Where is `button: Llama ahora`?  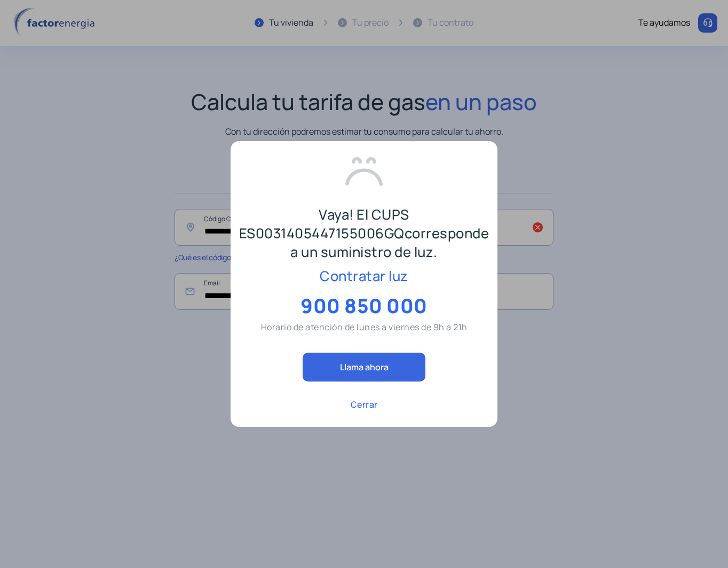 button: Llama ahora is located at coordinates (364, 367).